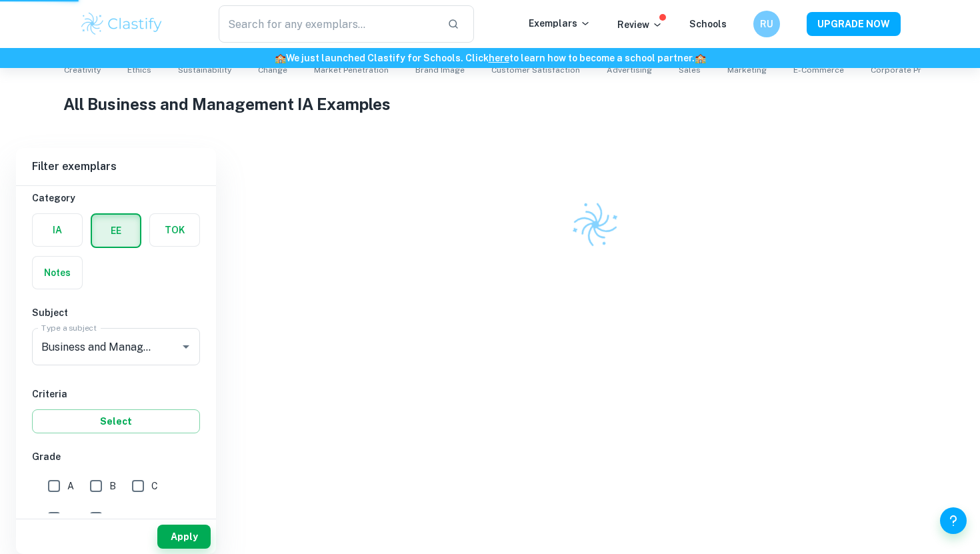 This screenshot has width=980, height=554. I want to click on a: here, so click(499, 58).